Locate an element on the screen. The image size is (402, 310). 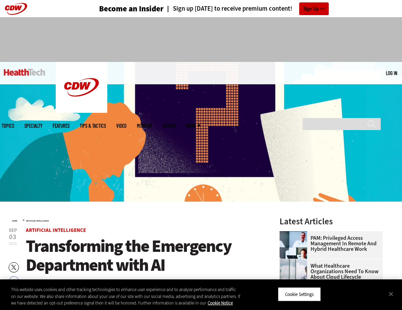
a: Become an Insider is located at coordinates (118, 9).